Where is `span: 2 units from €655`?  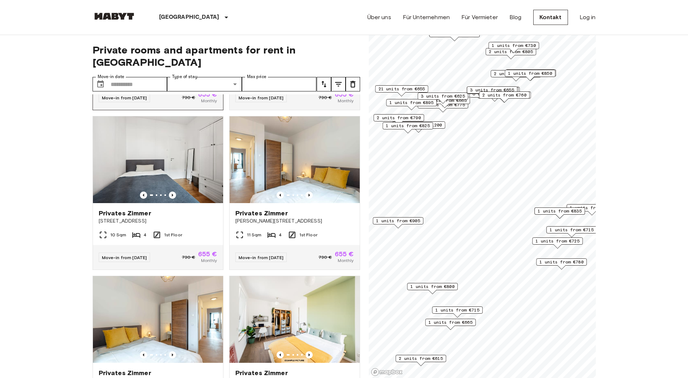
span: 2 units from €655 is located at coordinates (516, 74).